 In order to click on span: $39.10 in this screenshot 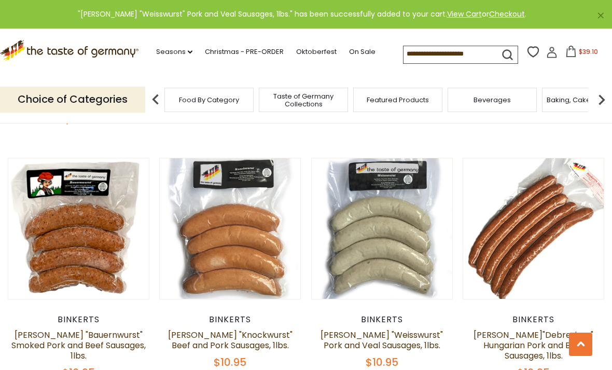, I will do `click(588, 51)`.